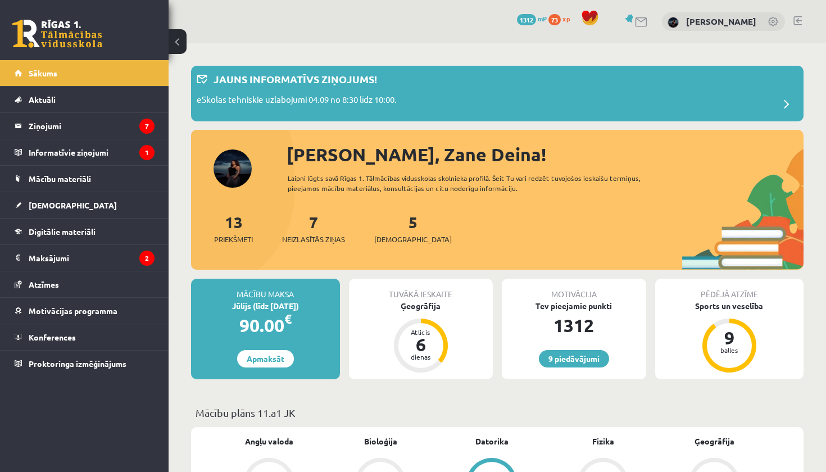 Image resolution: width=826 pixels, height=472 pixels. Describe the element at coordinates (84, 231) in the screenshot. I see `a: Digitālie materiāli` at that location.